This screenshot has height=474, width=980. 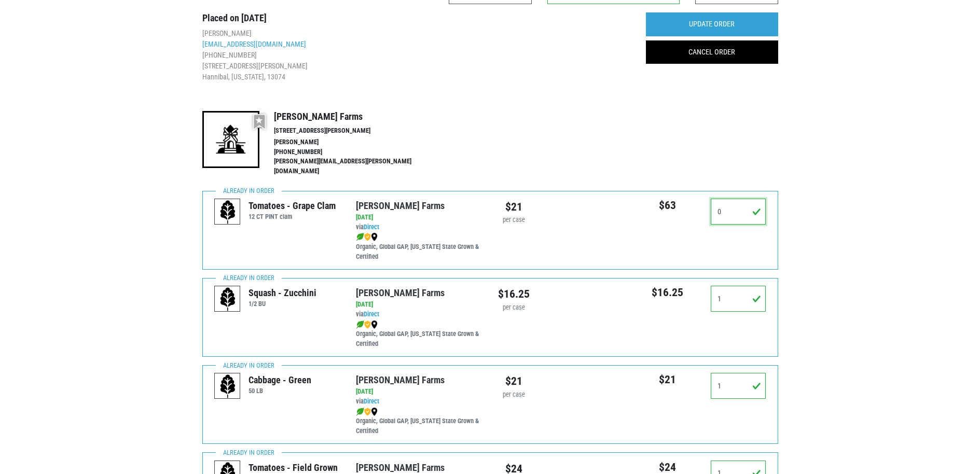 What do you see at coordinates (667, 467) in the screenshot?
I see `h5: $24` at bounding box center [667, 467].